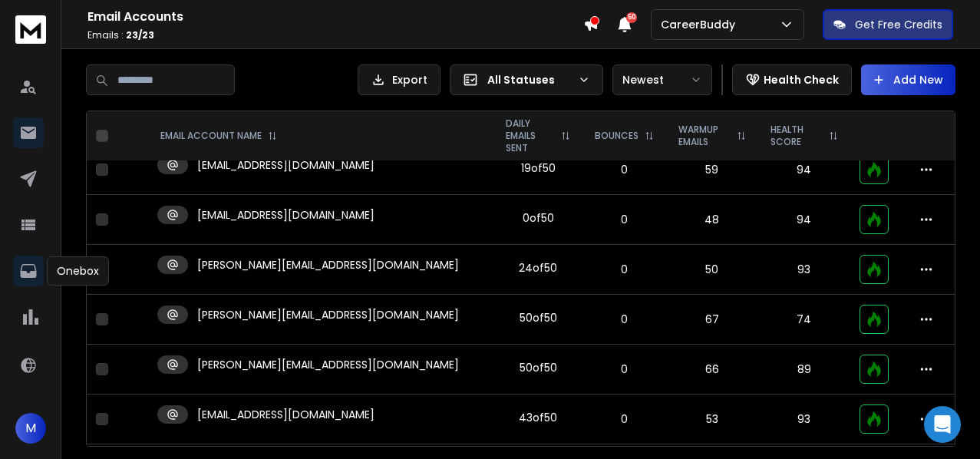 This screenshot has height=459, width=980. I want to click on button: Get Free Credits, so click(888, 25).